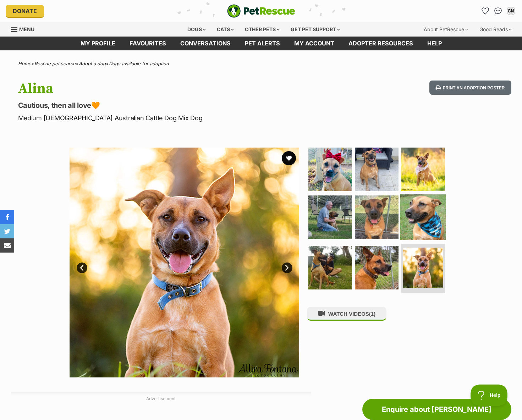 The width and height of the screenshot is (522, 420). I want to click on a: Conversations, so click(498, 11).